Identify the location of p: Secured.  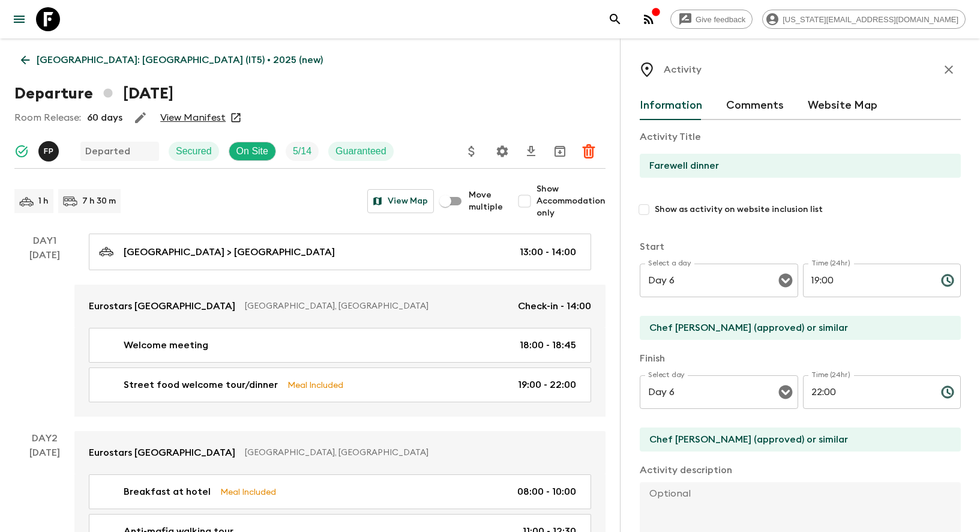
(194, 152).